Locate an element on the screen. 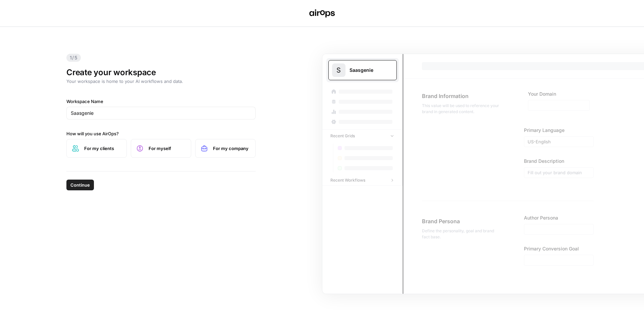 The width and height of the screenshot is (644, 333). p: Your workspace is home to your AI workflows and data. is located at coordinates (161, 81).